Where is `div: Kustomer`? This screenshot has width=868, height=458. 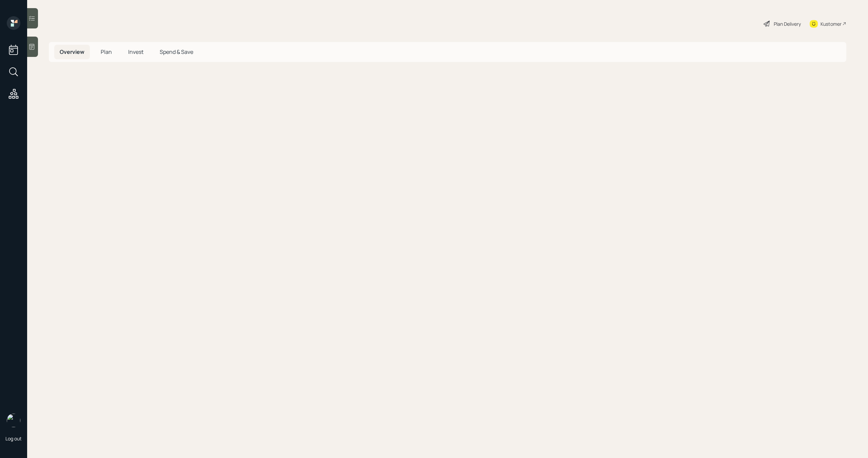
div: Kustomer is located at coordinates (831, 24).